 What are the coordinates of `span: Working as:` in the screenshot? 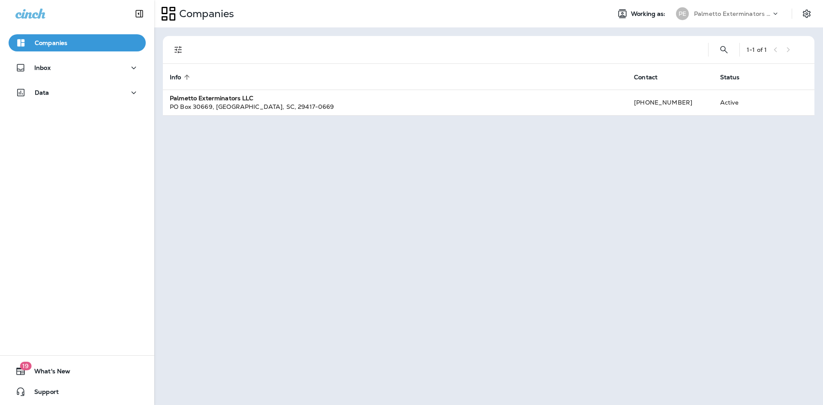 It's located at (649, 14).